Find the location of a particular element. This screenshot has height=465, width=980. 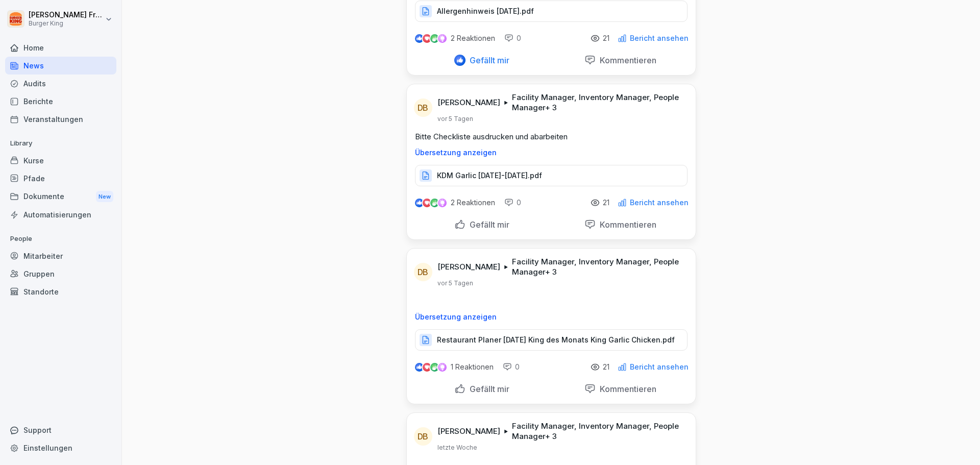

div: Home is located at coordinates (61, 48).